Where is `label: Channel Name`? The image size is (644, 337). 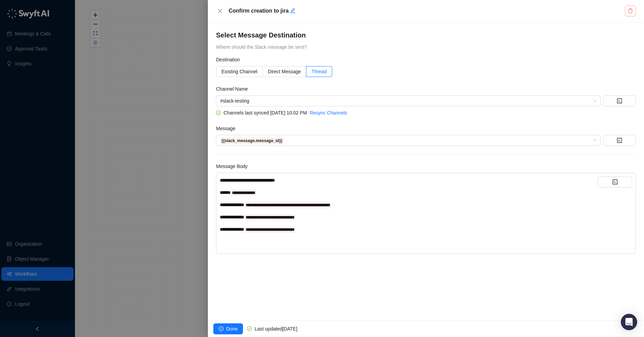 label: Channel Name is located at coordinates (234, 89).